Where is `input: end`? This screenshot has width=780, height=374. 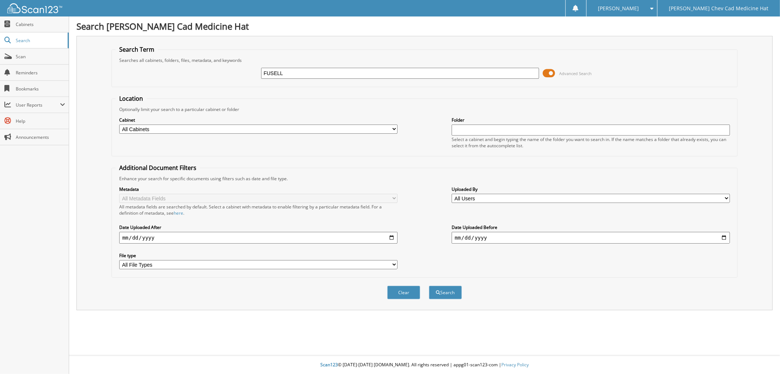
input: end is located at coordinates (591, 237).